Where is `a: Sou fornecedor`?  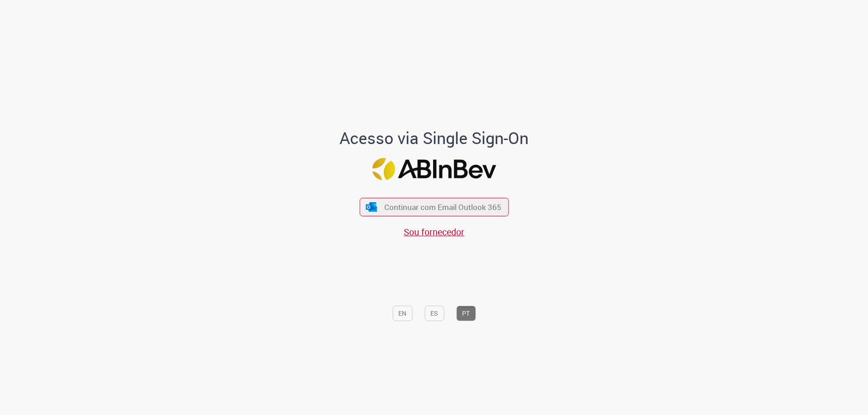 a: Sou fornecedor is located at coordinates (434, 232).